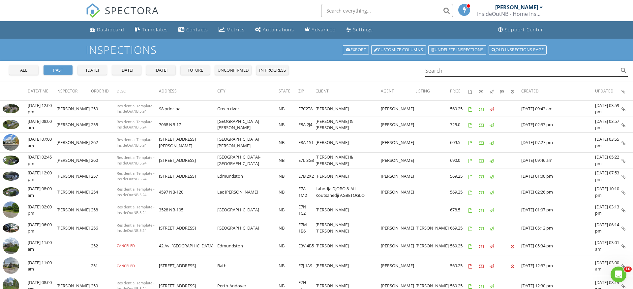 The image size is (633, 289). I want to click on div: Dashboard, so click(110, 29).